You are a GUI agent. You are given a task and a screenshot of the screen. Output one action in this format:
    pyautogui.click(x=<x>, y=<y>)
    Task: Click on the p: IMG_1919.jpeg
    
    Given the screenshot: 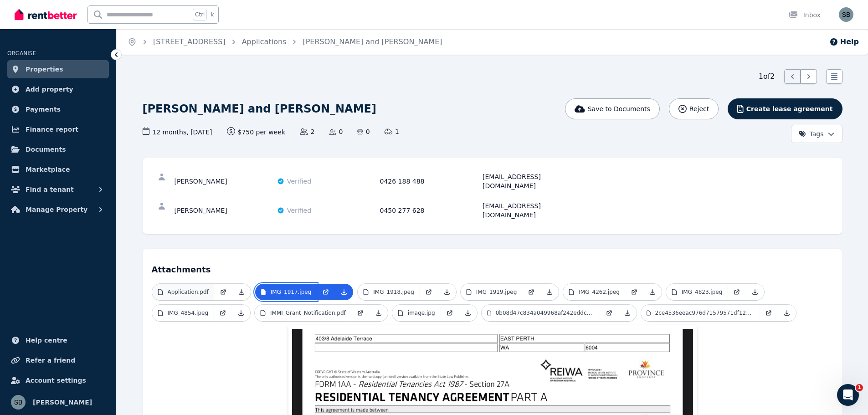 What is the action you would take?
    pyautogui.click(x=497, y=292)
    